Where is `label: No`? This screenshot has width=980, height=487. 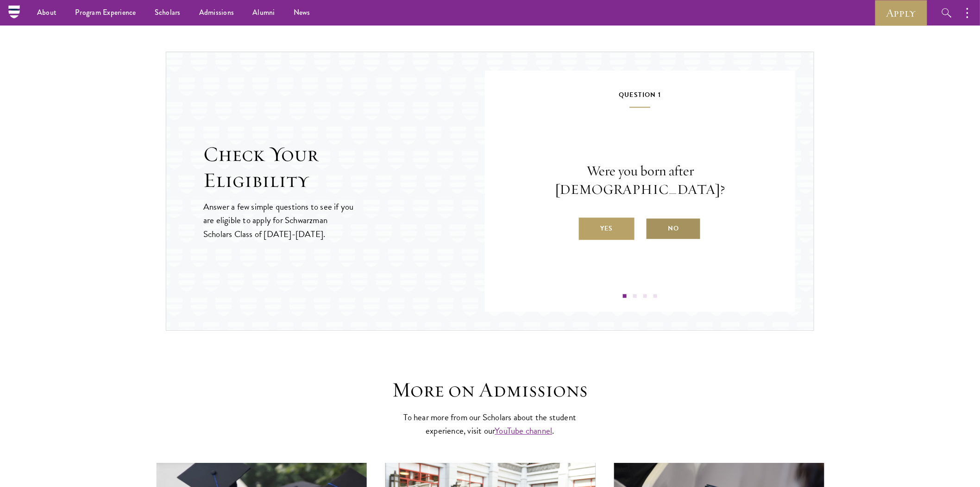 label: No is located at coordinates (674, 228).